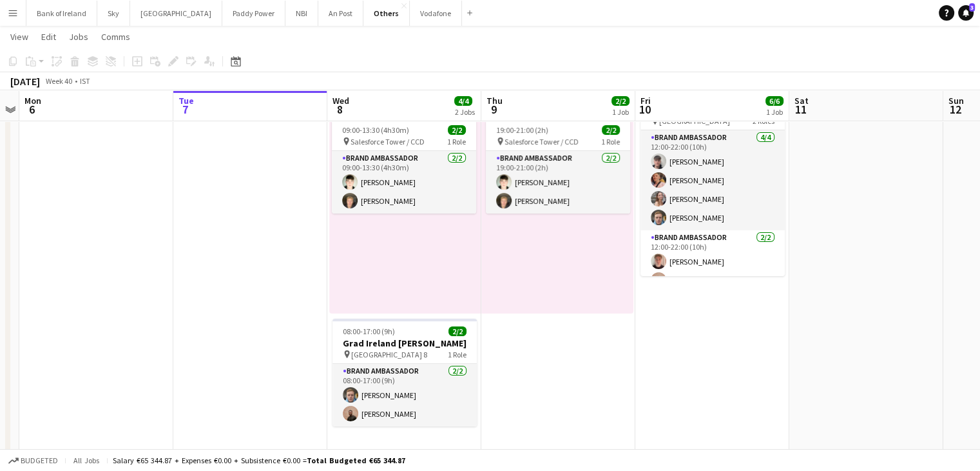 The image size is (980, 471). I want to click on button: NBI, so click(301, 13).